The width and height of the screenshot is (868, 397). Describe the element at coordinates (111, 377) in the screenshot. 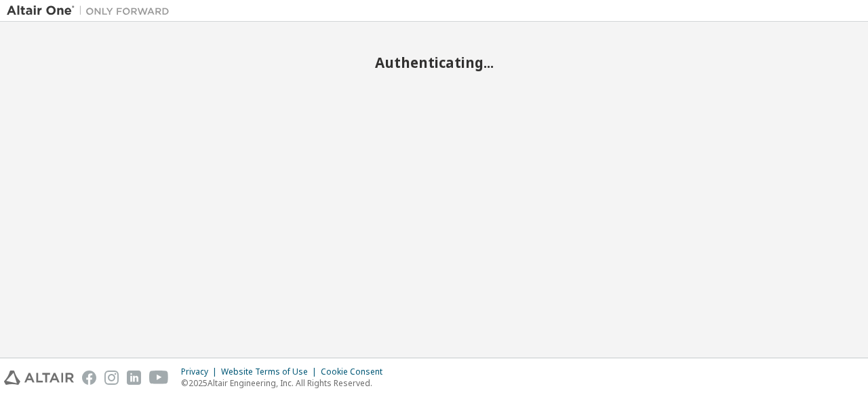

I see `img: instagram.svg` at that location.